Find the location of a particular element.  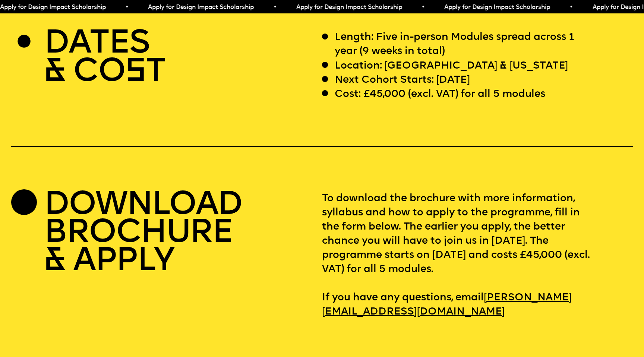

h2: DATES & CO T is located at coordinates (104, 58).